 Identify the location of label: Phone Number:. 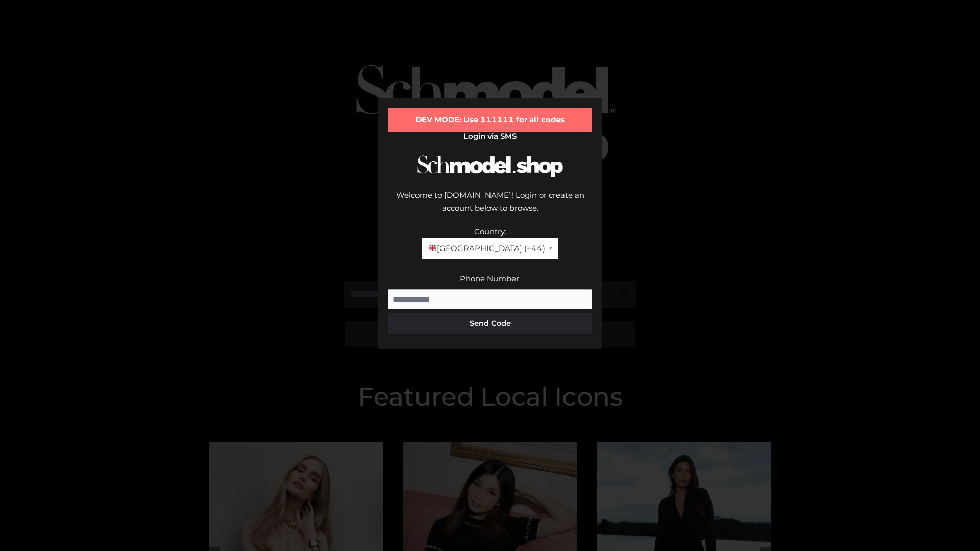
(490, 278).